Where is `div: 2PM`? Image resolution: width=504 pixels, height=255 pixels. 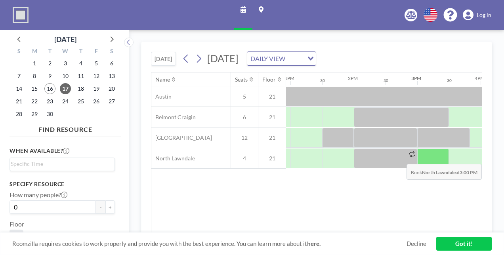
div: 2PM is located at coordinates (353, 78).